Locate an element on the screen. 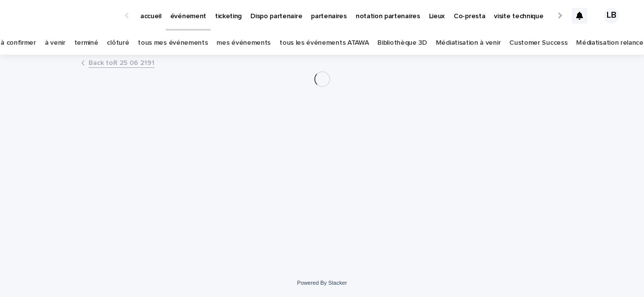 This screenshot has height=297, width=644. a: mes événements is located at coordinates (243, 43).